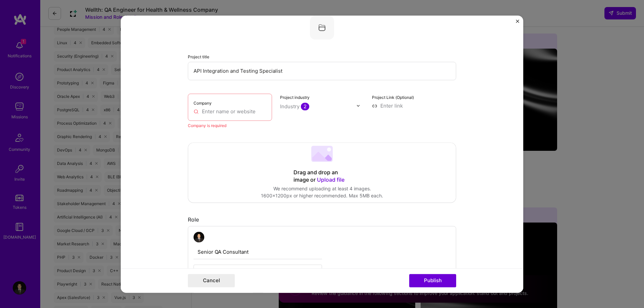 This screenshot has width=644, height=308. Describe the element at coordinates (258, 252) in the screenshot. I see `input: Role Name` at that location.